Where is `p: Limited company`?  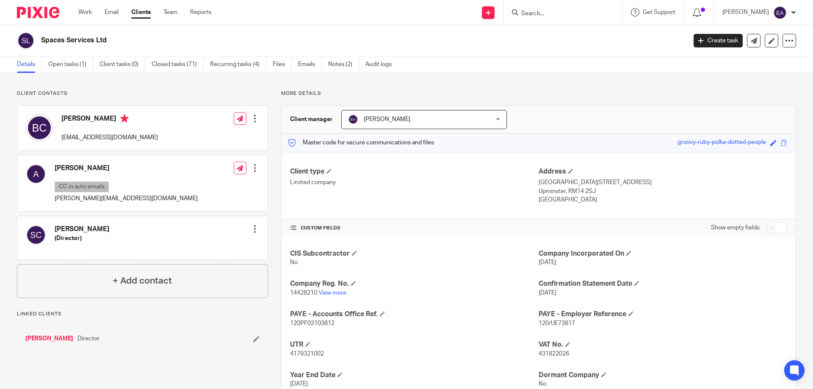
p: Limited company is located at coordinates (414, 182).